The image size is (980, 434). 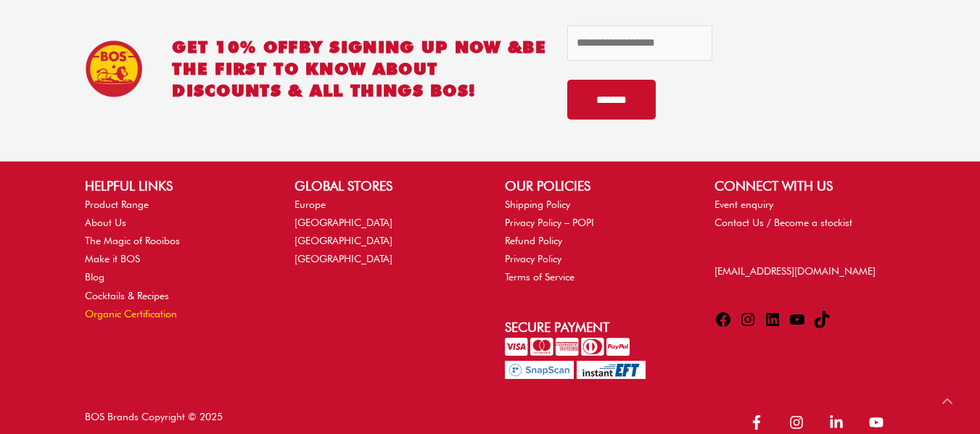 What do you see at coordinates (595, 327) in the screenshot?
I see `h2: Secure Payment` at bounding box center [595, 327].